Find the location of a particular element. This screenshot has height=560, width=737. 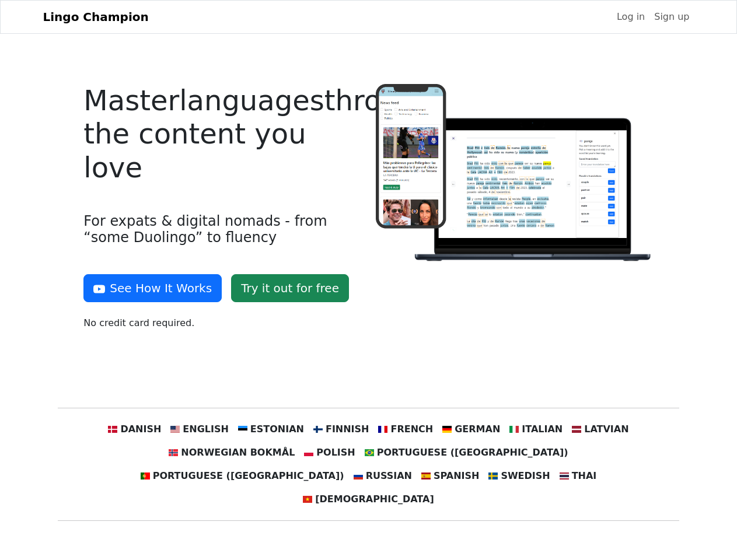

span: Finnish is located at coordinates (347, 429).